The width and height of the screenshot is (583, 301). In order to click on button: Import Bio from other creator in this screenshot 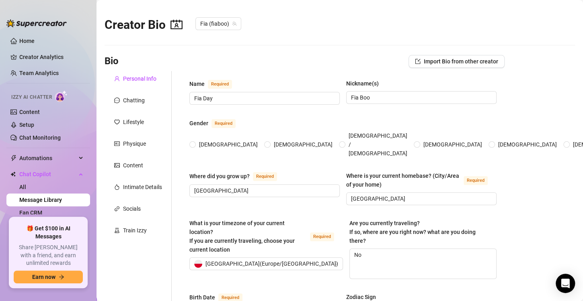, I will do `click(456, 61)`.